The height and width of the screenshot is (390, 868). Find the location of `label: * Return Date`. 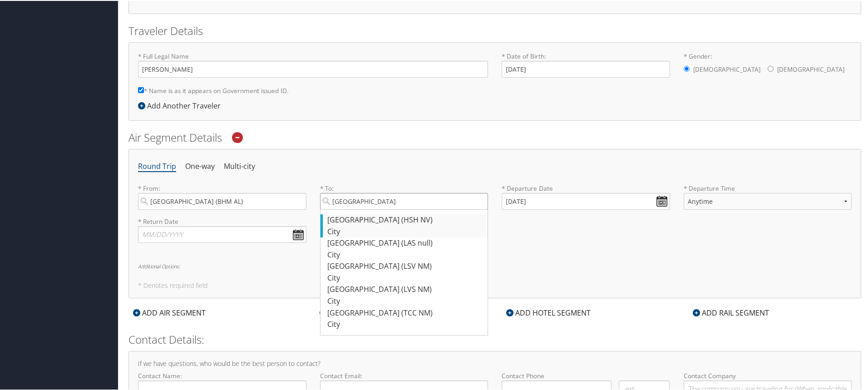

label: * Return Date is located at coordinates (222, 221).